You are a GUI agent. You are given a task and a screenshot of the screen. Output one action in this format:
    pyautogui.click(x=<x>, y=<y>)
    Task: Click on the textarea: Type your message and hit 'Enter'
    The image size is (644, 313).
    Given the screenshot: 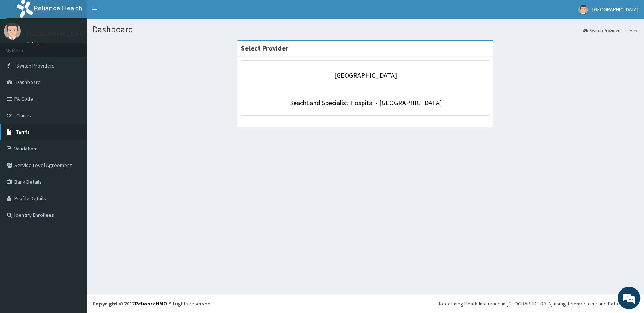 What is the action you would take?
    pyautogui.click(x=73, y=219)
    